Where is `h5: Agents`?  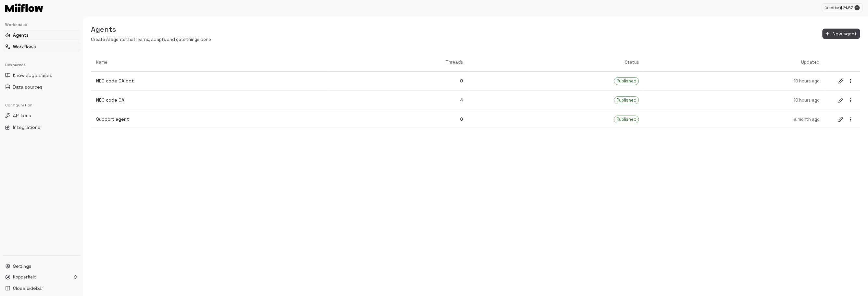 h5: Agents is located at coordinates (151, 29).